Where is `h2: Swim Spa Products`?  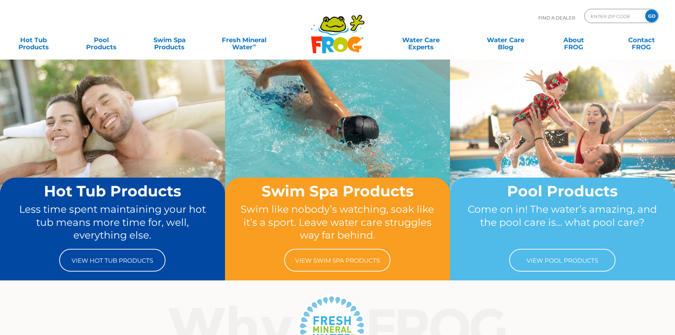 h2: Swim Spa Products is located at coordinates (338, 191).